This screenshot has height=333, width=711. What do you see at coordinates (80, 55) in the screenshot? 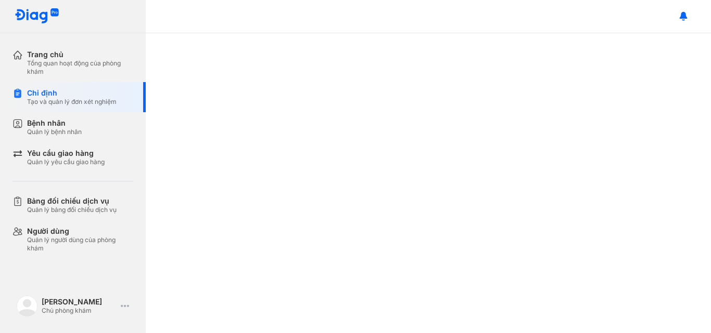
I see `div: Trang chủ` at bounding box center [80, 55].